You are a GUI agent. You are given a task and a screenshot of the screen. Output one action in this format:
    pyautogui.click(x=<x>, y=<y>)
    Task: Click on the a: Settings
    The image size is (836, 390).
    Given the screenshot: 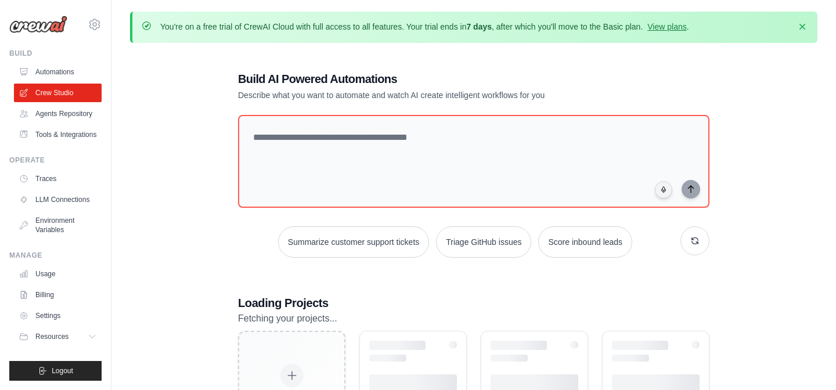 What is the action you would take?
    pyautogui.click(x=57, y=316)
    